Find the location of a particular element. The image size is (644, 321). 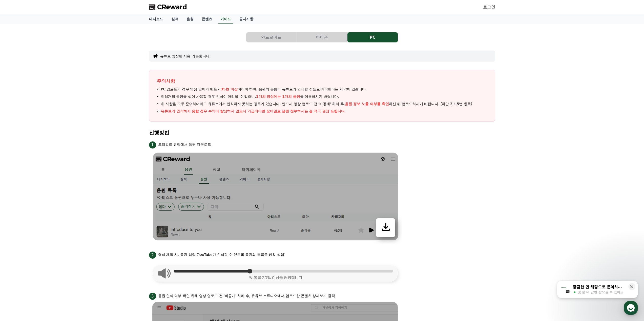

span: 1개의 영상에는 1개의 음원 is located at coordinates (278, 97).